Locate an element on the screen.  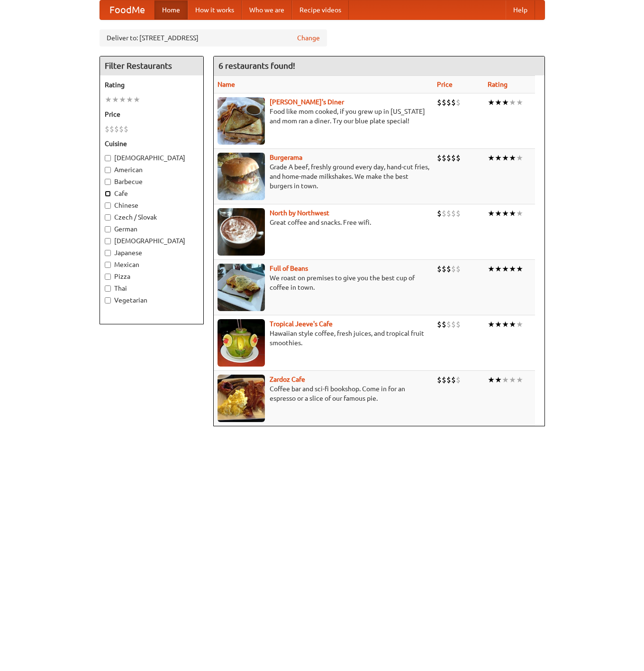
label: Czech / Slovak is located at coordinates (152, 217).